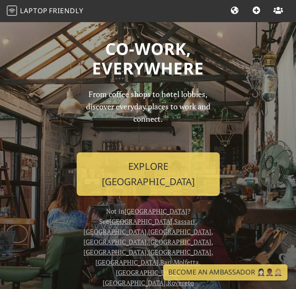  What do you see at coordinates (186, 262) in the screenshot?
I see `a: Molfetta` at bounding box center [186, 262].